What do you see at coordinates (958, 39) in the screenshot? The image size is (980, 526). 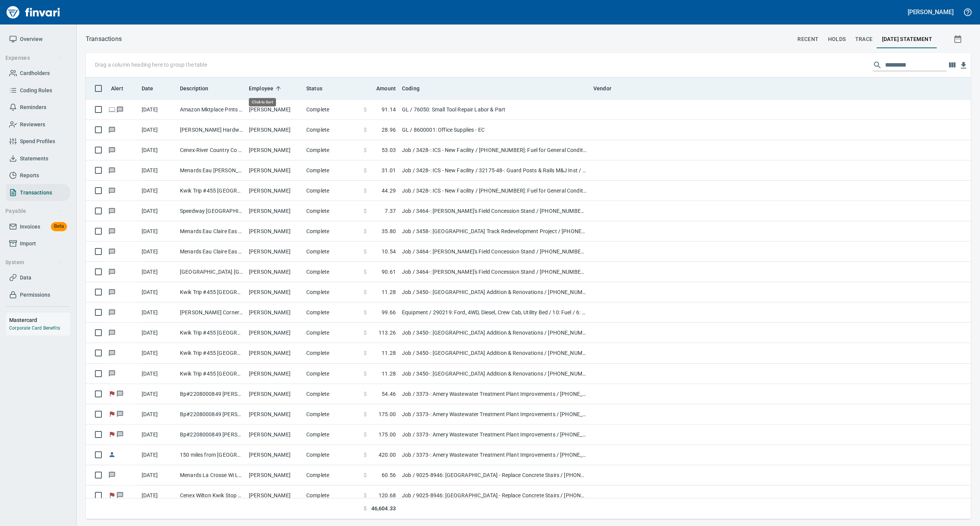 I see `button: Show transactions within a particular date range` at bounding box center [958, 39].